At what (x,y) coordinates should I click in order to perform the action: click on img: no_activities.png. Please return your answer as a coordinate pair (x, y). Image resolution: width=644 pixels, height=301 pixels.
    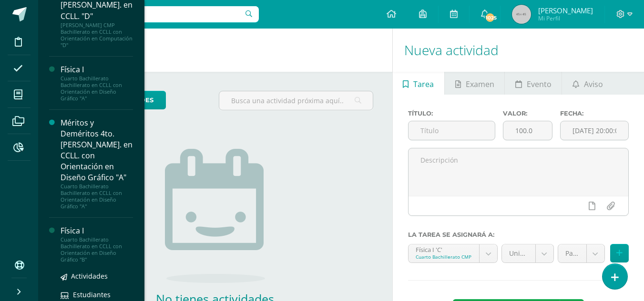
    Looking at the image, I should click on (215, 216).